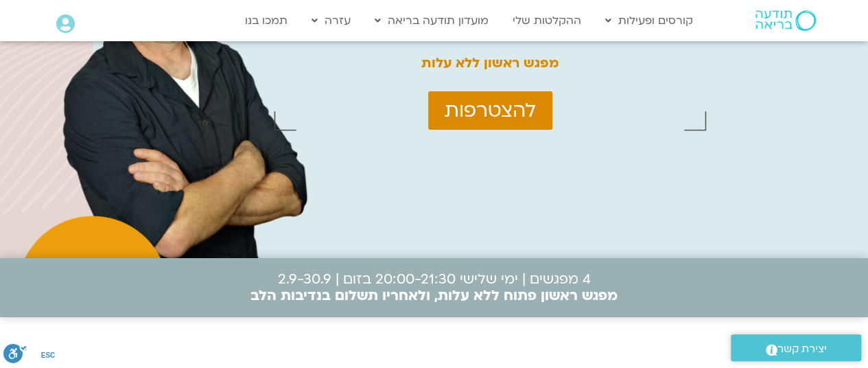 The height and width of the screenshot is (368, 868). Describe the element at coordinates (432, 20) in the screenshot. I see `a: מועדון תודעה בריאה` at that location.